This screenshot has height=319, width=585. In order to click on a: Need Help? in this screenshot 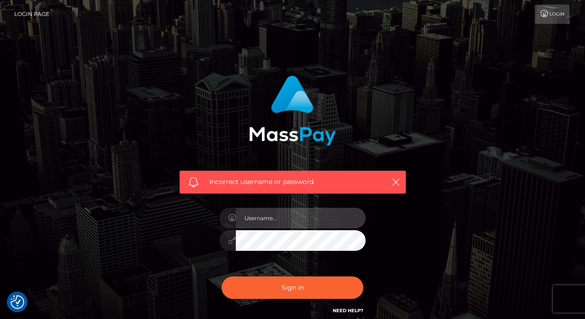, I will do `click(348, 310)`.